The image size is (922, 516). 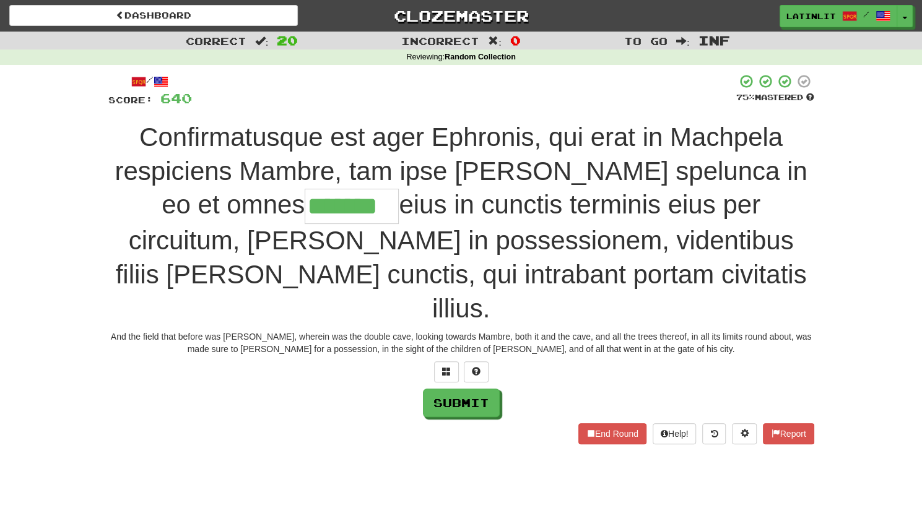 I want to click on button: Round history (alt+y), so click(x=714, y=434).